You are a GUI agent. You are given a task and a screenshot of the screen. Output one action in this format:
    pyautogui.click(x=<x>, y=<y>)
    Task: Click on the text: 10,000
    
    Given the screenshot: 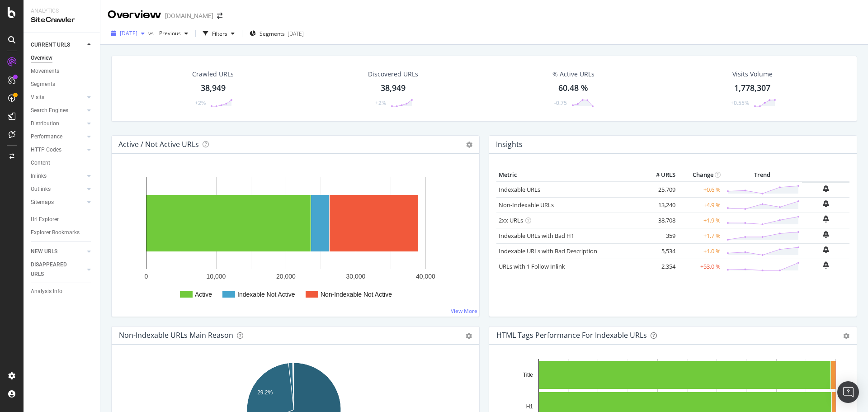 What is the action you would take?
    pyautogui.click(x=216, y=276)
    